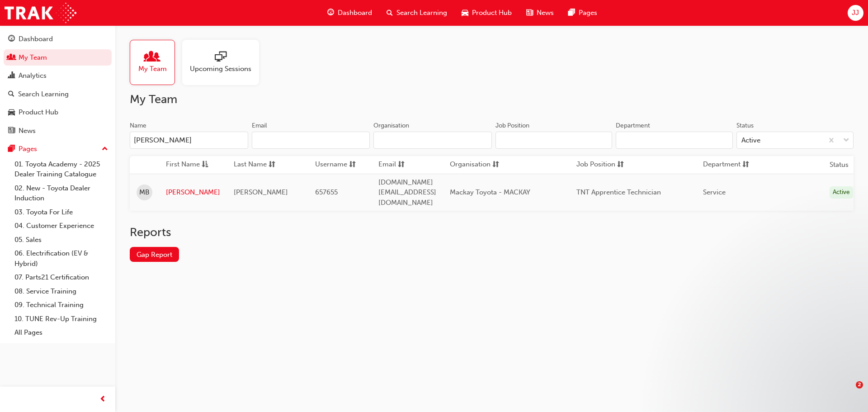 Image resolution: width=868 pixels, height=412 pixels. What do you see at coordinates (601, 164) in the screenshot?
I see `button: Job Positionsorting-icon` at bounding box center [601, 164].